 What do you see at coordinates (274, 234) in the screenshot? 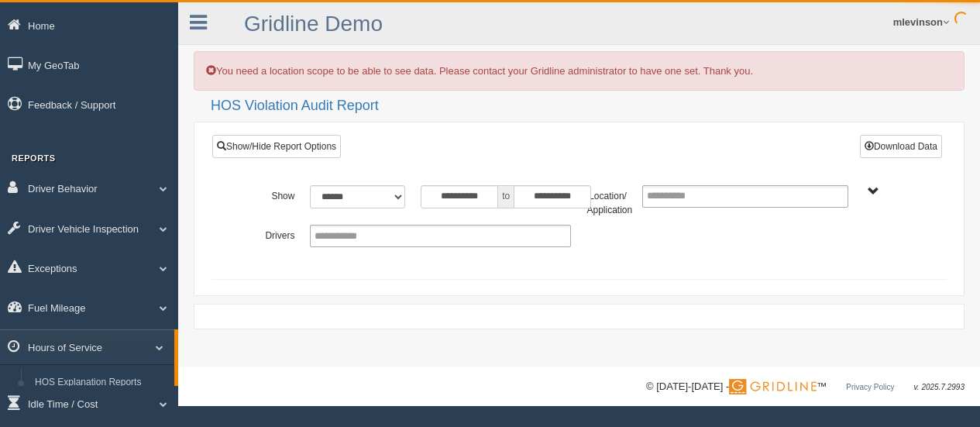
I see `label: Drivers` at bounding box center [274, 234].